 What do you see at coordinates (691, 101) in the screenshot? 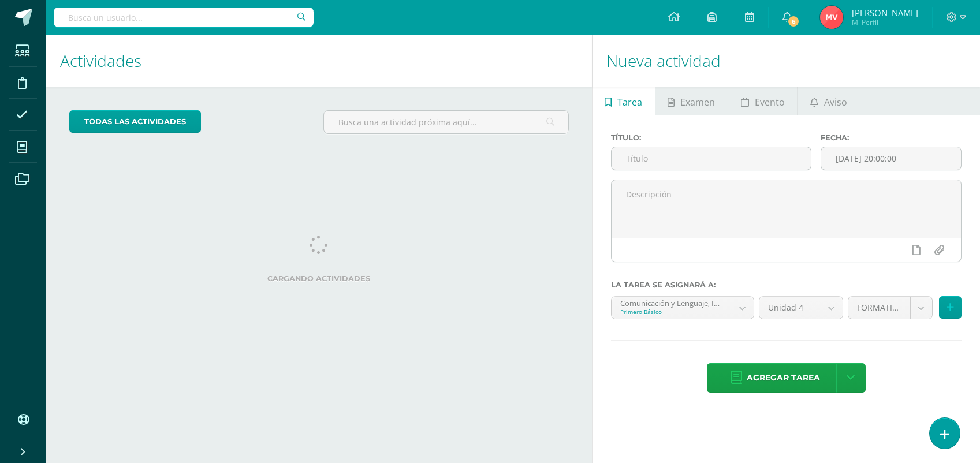
I see `a: Examen` at bounding box center [691, 101].